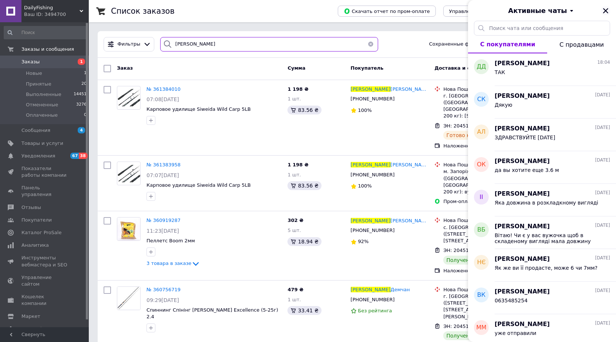 The width and height of the screenshot is (616, 342). Describe the element at coordinates (164, 164) in the screenshot. I see `a: № 361383958` at that location.